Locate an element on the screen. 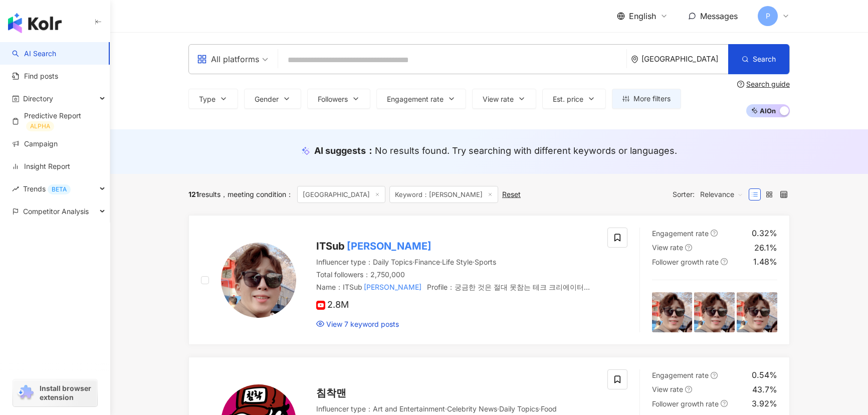  div: Sorter: is located at coordinates (711, 194).